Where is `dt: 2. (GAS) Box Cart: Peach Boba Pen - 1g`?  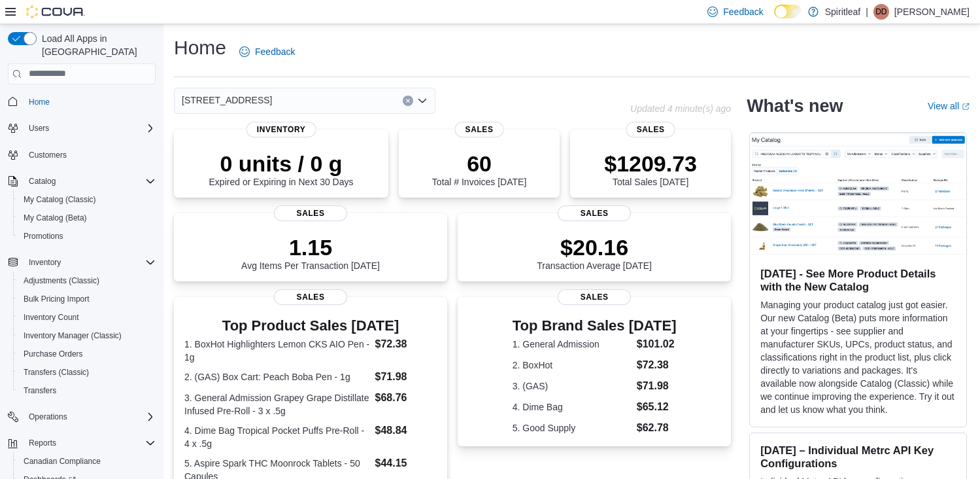 dt: 2. (GAS) Box Cart: Peach Boba Pen - 1g is located at coordinates (277, 376).